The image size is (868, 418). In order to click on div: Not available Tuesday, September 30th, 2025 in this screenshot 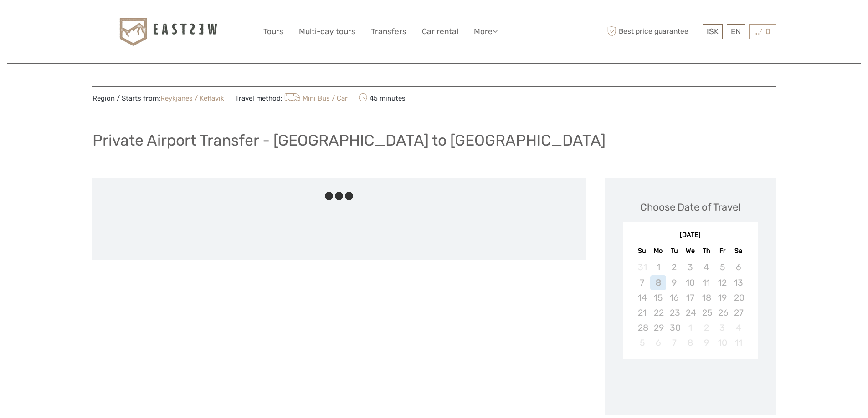, I will do `click(674, 328)`.